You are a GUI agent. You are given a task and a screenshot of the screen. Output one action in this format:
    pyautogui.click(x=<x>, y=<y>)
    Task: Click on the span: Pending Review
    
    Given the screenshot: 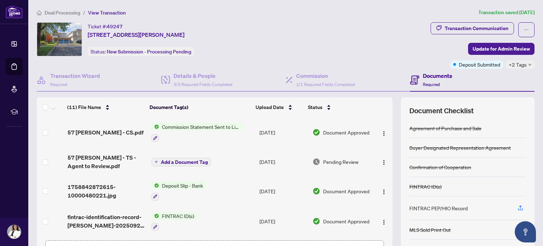 What is the action you would take?
    pyautogui.click(x=341, y=161)
    